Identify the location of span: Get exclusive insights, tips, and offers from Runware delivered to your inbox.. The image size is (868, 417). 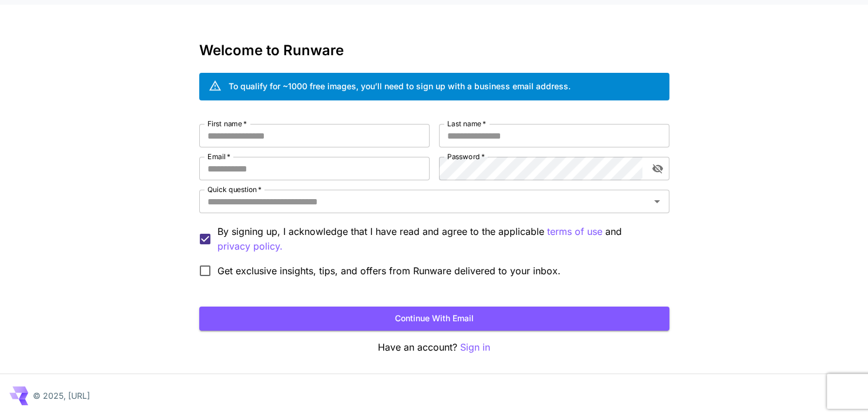
(389, 271).